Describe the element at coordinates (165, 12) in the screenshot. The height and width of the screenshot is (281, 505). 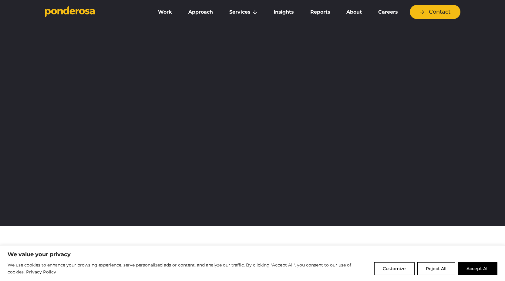
I see `a: Work` at that location.